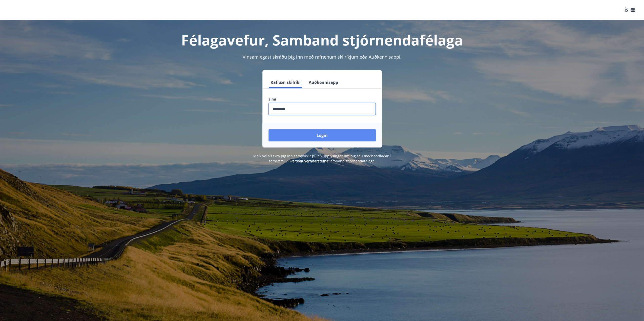  I want to click on button: ÍS, so click(630, 10).